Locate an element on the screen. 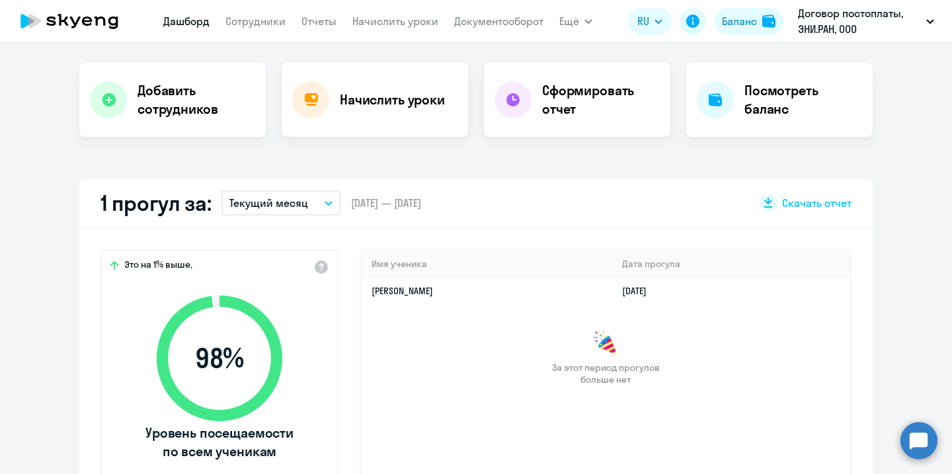 Image resolution: width=952 pixels, height=474 pixels. img: congrats is located at coordinates (606, 343).